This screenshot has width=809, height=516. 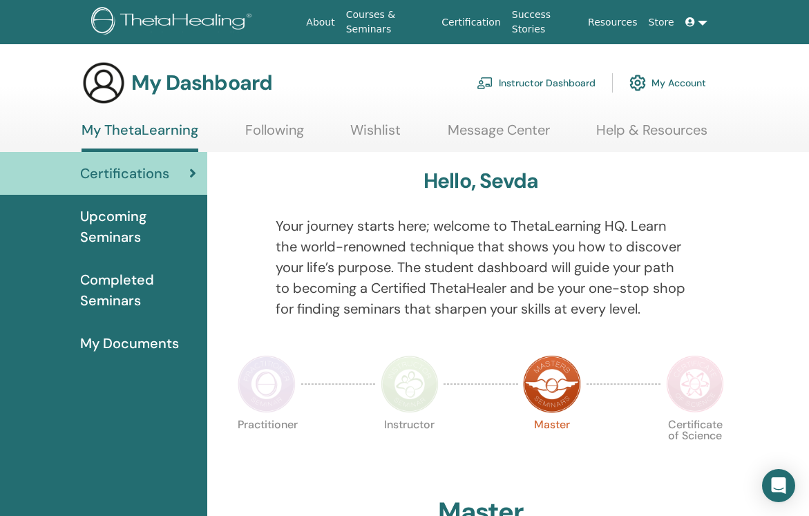 What do you see at coordinates (202, 83) in the screenshot?
I see `h3: My Dashboard` at bounding box center [202, 83].